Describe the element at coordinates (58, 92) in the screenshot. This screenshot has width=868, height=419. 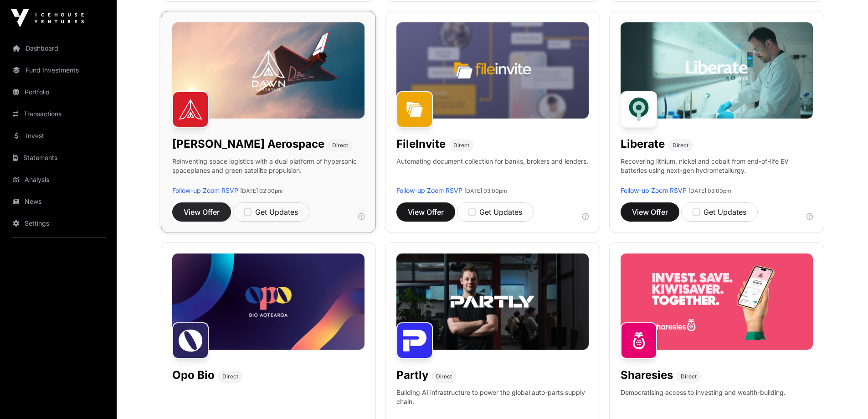
I see `a: Portfolio` at that location.